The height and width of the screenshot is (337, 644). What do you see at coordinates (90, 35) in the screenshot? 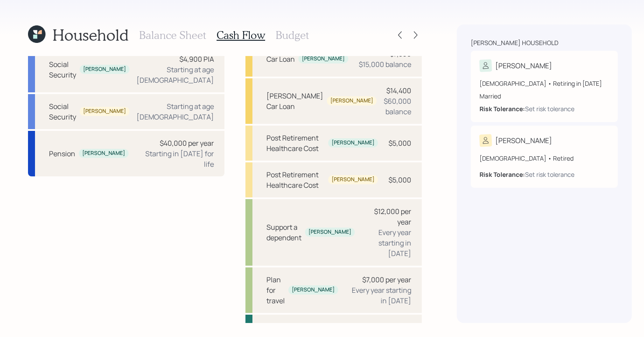
I see `h1: Household` at bounding box center [90, 35].